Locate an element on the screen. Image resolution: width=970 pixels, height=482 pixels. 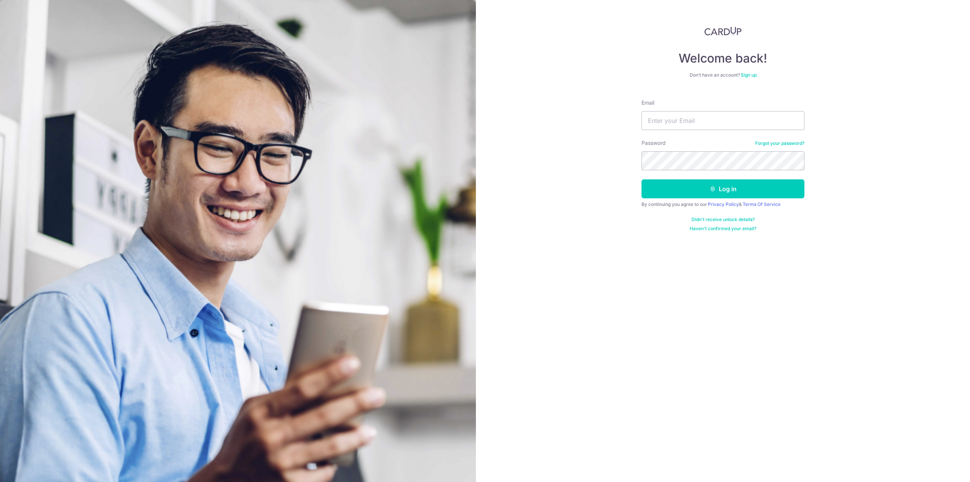
img: CardUp Logo is located at coordinates (723, 31).